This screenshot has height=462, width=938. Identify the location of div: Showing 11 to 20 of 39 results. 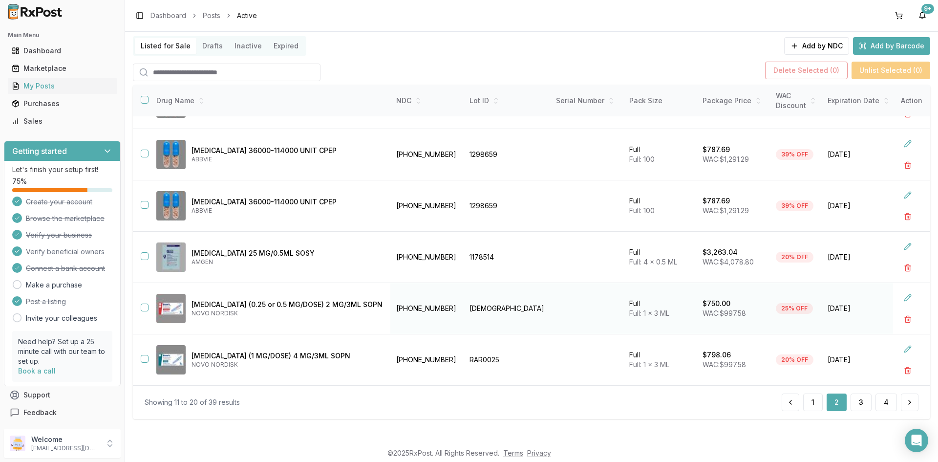
(192, 402).